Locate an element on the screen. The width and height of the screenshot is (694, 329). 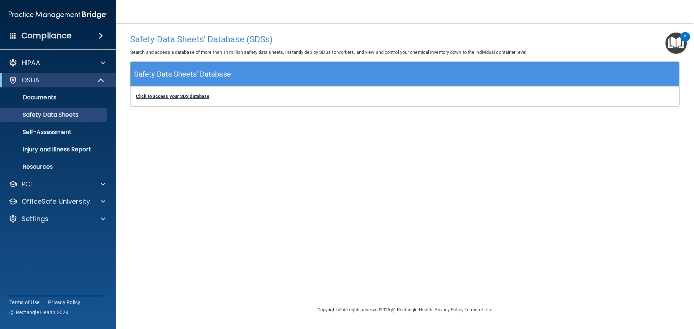
a: OSHA is located at coordinates (57, 80).